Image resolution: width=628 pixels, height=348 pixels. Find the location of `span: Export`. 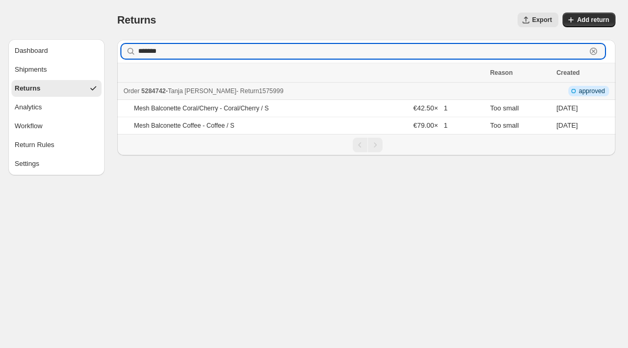

span: Export is located at coordinates (542, 20).